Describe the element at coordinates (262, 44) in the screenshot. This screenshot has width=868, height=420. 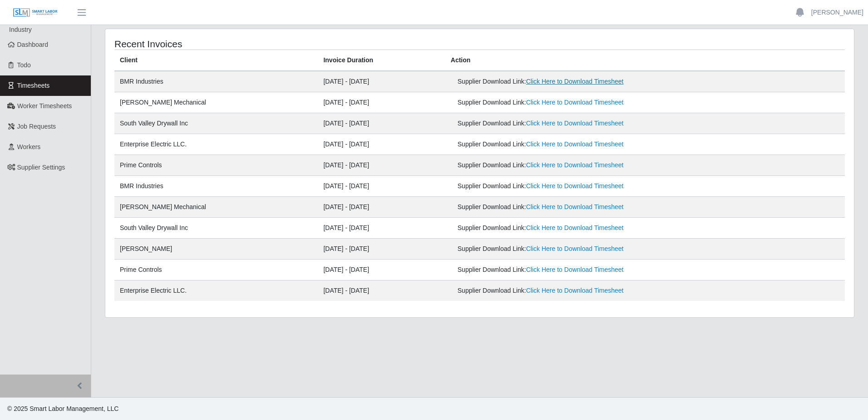
I see `h4: Recent Invoices` at that location.